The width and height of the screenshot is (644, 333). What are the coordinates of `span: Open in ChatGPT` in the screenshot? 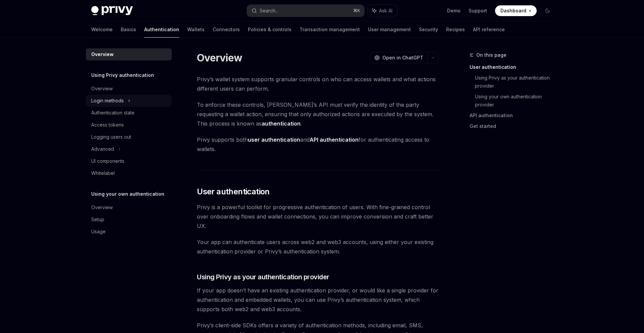 It's located at (403, 58).